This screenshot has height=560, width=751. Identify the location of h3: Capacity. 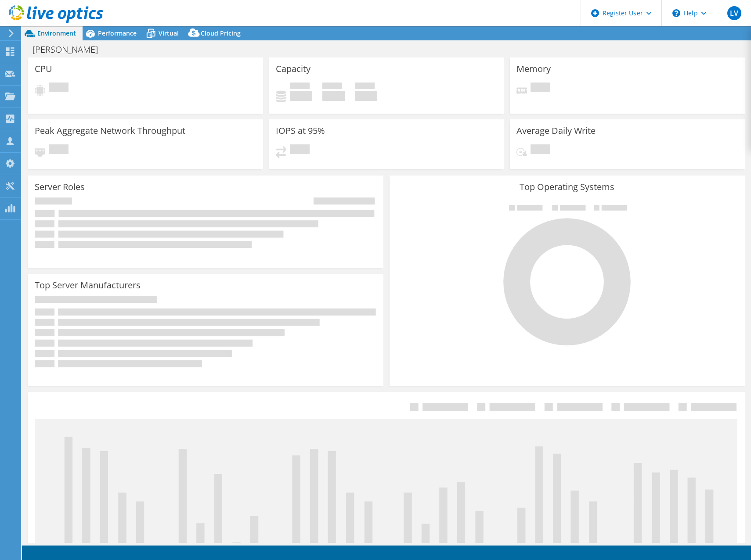
(293, 69).